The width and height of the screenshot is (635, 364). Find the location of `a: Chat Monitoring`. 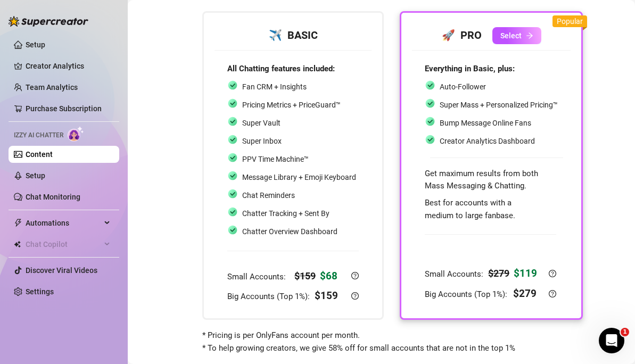

a: Chat Monitoring is located at coordinates (52, 197).